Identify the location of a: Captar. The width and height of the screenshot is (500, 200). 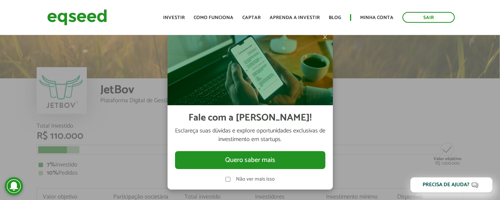
(251, 18).